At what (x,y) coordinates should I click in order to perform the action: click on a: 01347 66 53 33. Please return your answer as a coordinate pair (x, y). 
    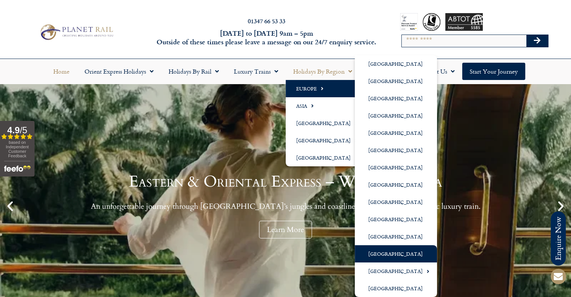
    Looking at the image, I should click on (267, 21).